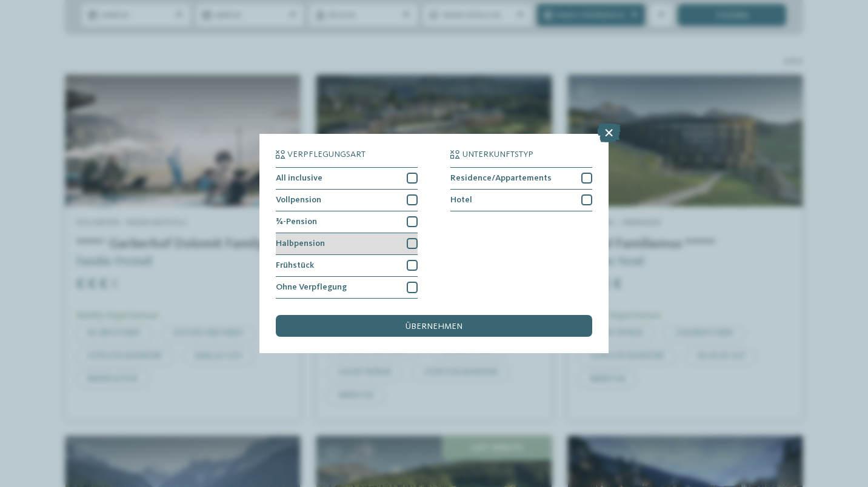 The image size is (868, 487). I want to click on span: Verpflegungsart, so click(326, 155).